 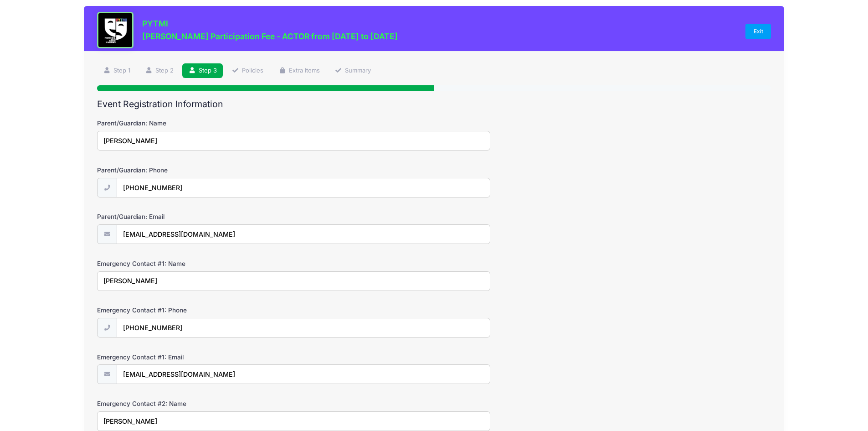 I want to click on label: Emergency Contact #2: Name, so click(x=209, y=403).